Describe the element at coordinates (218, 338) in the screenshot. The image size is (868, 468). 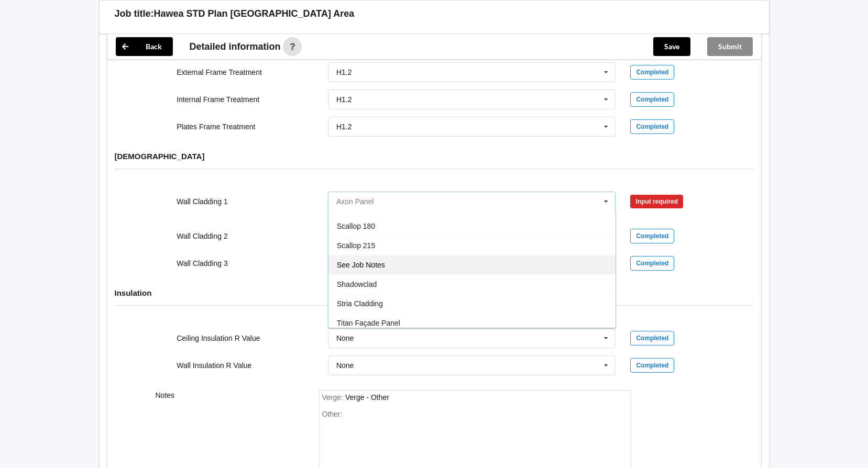
I see `label: Ceiling Insulation R Value` at that location.